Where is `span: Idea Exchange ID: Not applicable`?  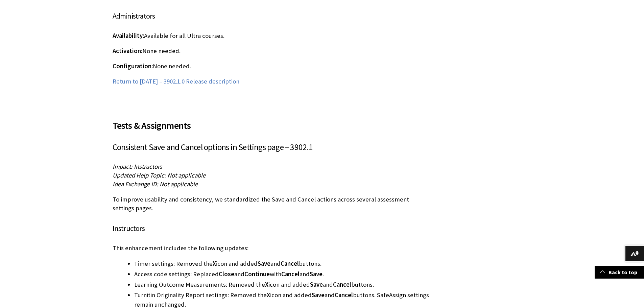
span: Idea Exchange ID: Not applicable is located at coordinates (155, 184).